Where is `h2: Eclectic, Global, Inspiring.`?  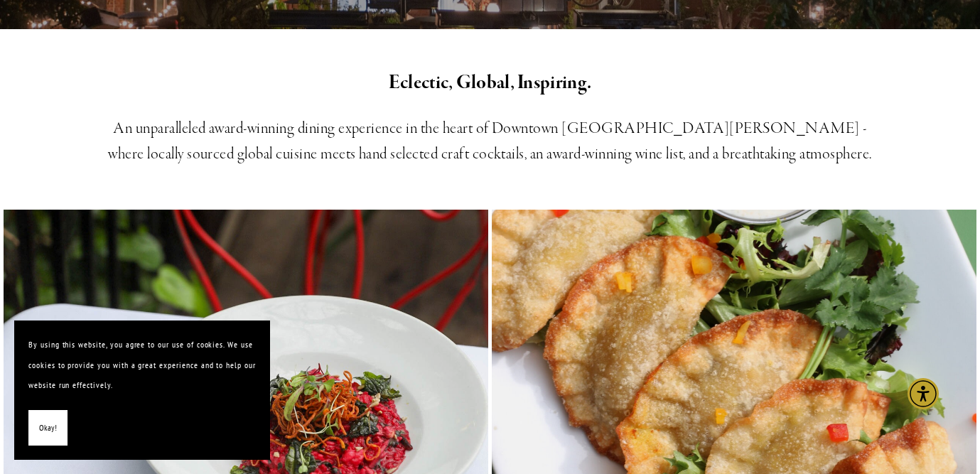
h2: Eclectic, Global, Inspiring. is located at coordinates (490, 83).